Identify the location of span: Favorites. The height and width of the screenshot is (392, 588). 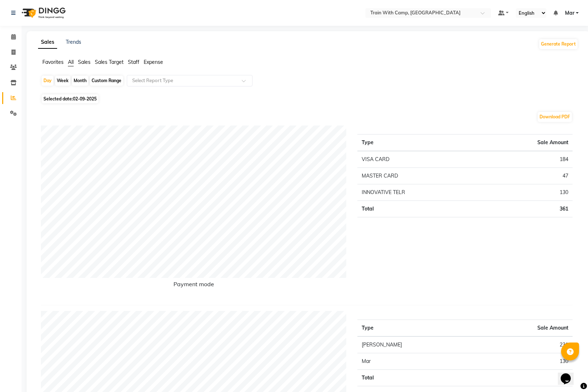
(53, 62).